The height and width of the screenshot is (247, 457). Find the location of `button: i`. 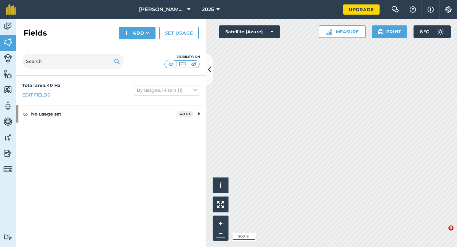

button: i is located at coordinates (221, 185).